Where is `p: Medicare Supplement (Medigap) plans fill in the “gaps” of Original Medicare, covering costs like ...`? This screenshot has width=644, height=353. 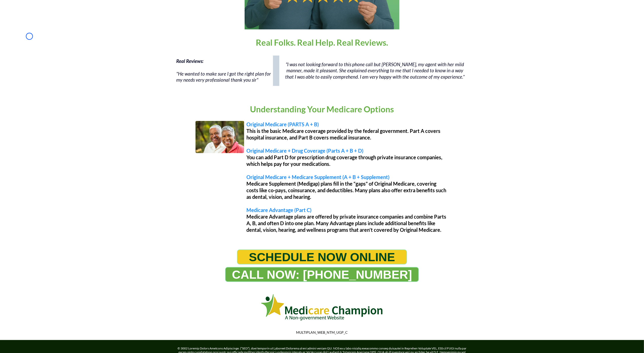
p: Medicare Supplement (Medigap) plans fill in the “gaps” of Original Medicare, covering costs like ... is located at coordinates (348, 190).